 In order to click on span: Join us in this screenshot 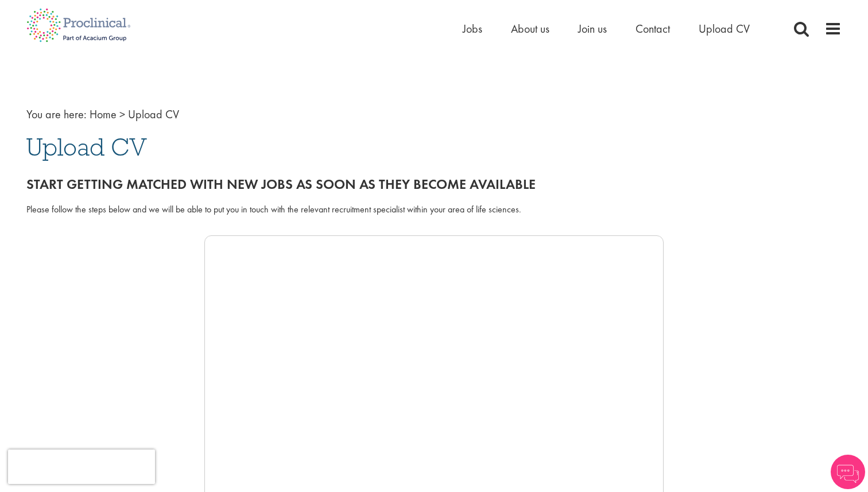, I will do `click(593, 29)`.